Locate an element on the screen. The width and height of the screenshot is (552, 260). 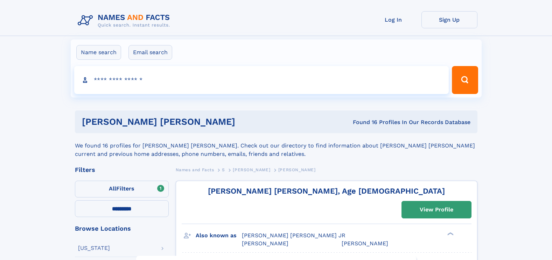
div: View Profile is located at coordinates (436, 210).